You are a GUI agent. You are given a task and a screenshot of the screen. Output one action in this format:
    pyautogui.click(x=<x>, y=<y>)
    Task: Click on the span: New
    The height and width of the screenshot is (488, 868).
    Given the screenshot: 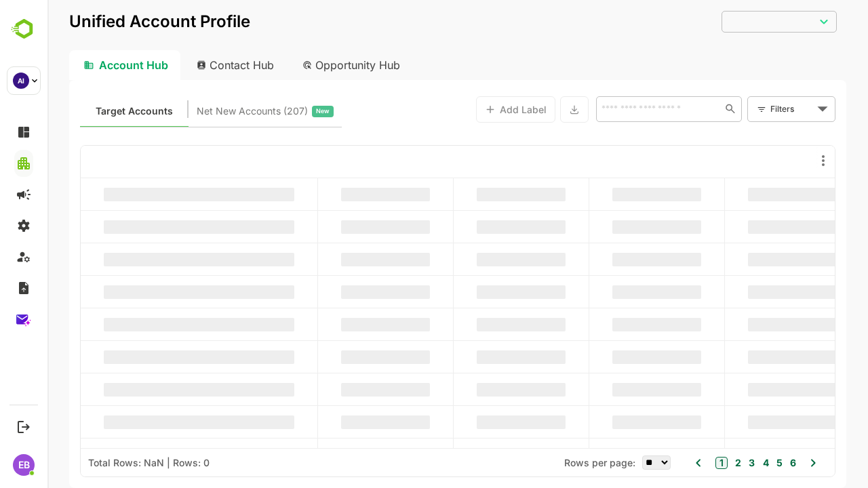 What is the action you would take?
    pyautogui.click(x=276, y=111)
    